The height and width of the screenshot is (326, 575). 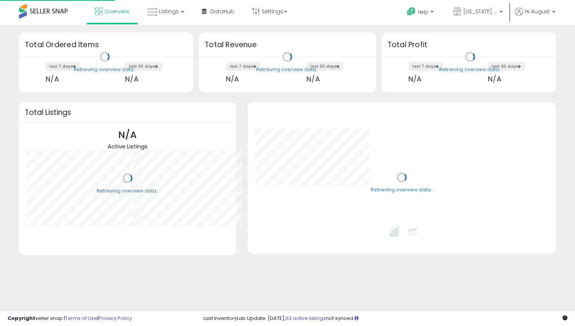 What do you see at coordinates (356, 318) in the screenshot?
I see `i: Click here to read more about un-synced listings.` at bounding box center [356, 318].